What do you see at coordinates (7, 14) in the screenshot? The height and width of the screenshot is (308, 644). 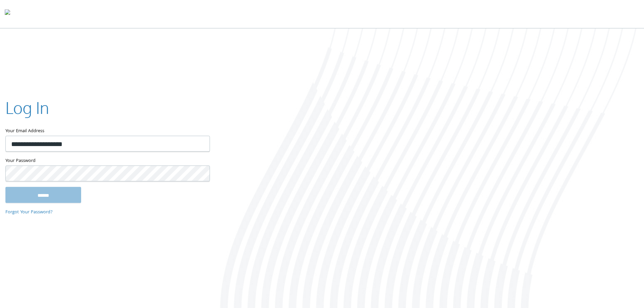 I see `img: todyl-logo-dark.svg` at bounding box center [7, 14].